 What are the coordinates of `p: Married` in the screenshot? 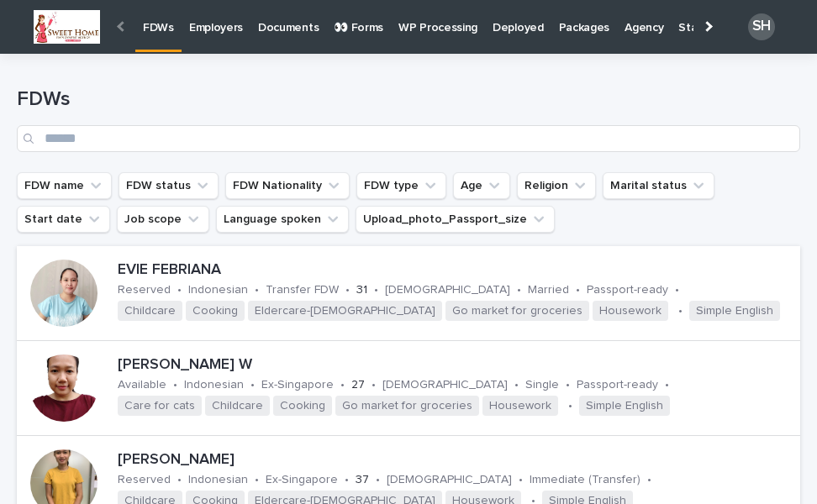 It's located at (548, 290).